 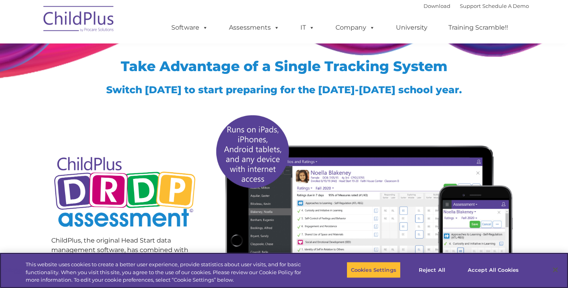 I want to click on button: Cookies Settings, so click(x=373, y=269).